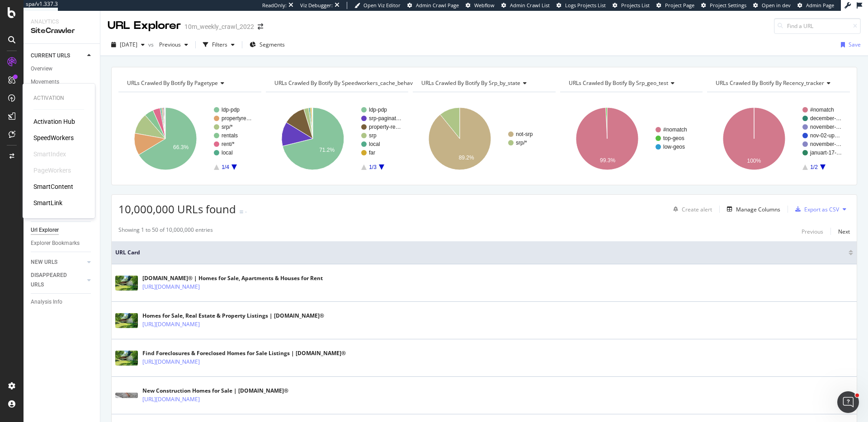  I want to click on button: Create alert, so click(691, 209).